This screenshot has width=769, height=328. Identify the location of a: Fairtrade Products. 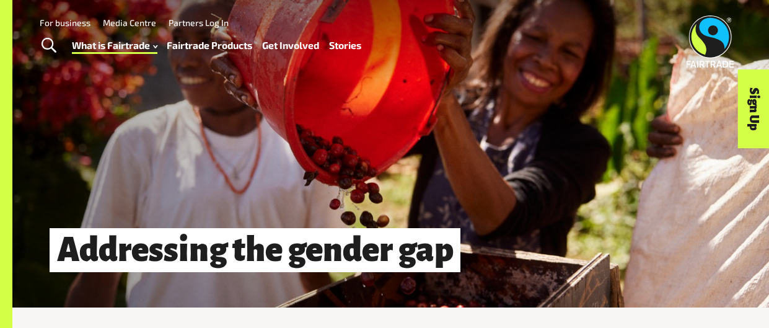
(209, 45).